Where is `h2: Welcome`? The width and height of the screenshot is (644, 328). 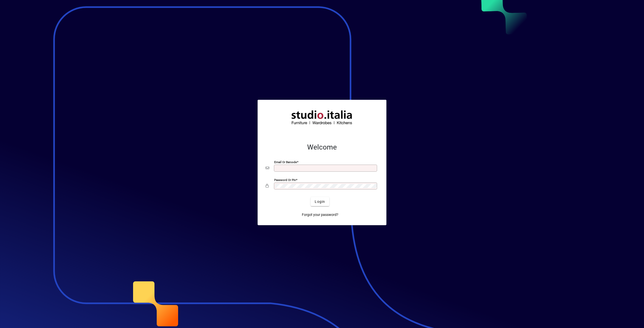 h2: Welcome is located at coordinates (322, 147).